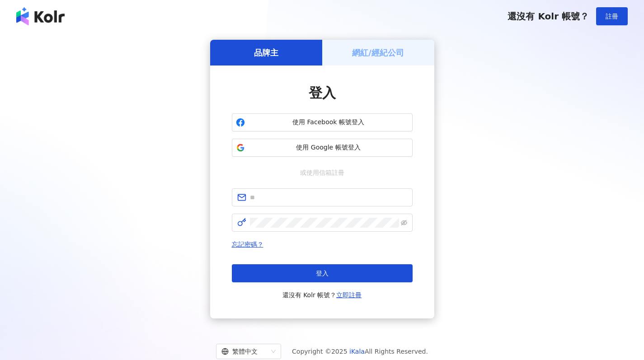 This screenshot has height=360, width=644. What do you see at coordinates (322, 122) in the screenshot?
I see `button: 使用 Facebook 帳號登入` at bounding box center [322, 122].